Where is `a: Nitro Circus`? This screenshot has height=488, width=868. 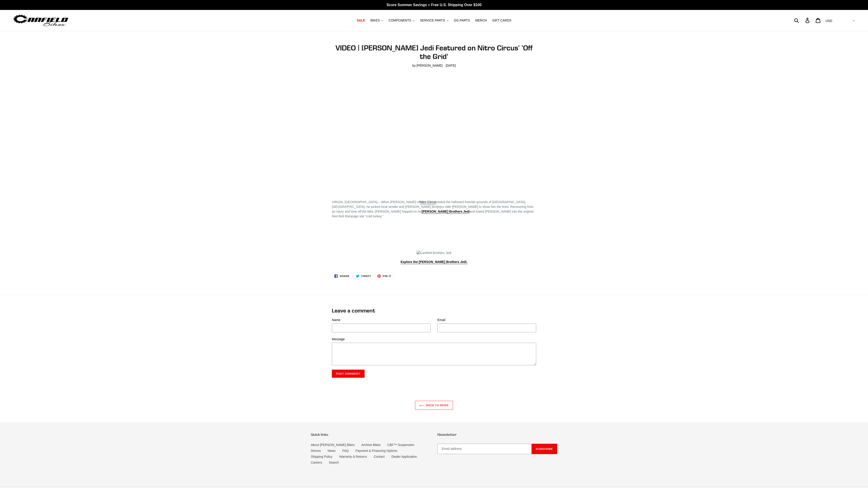
a: Nitro Circus is located at coordinates (428, 202).